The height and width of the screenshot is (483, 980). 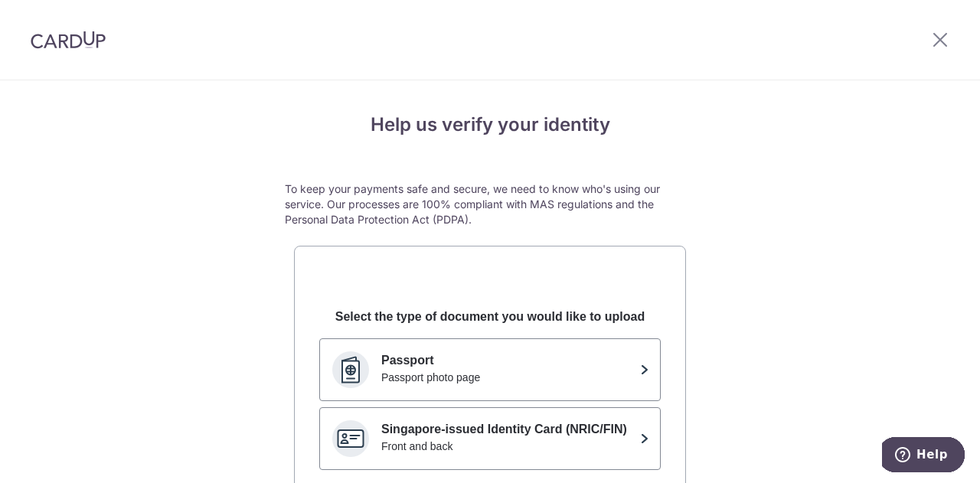 I want to click on button: Singapore-issued Identity Card (NRIC/FIN)Front and back, so click(x=490, y=439).